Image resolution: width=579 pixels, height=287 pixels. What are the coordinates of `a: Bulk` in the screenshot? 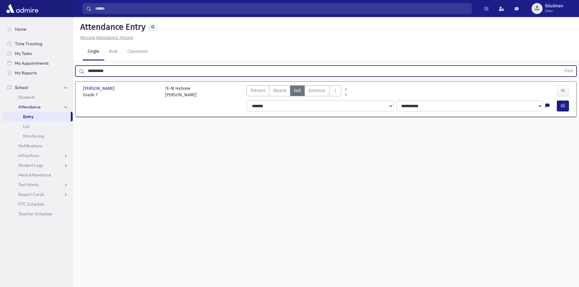 It's located at (113, 52).